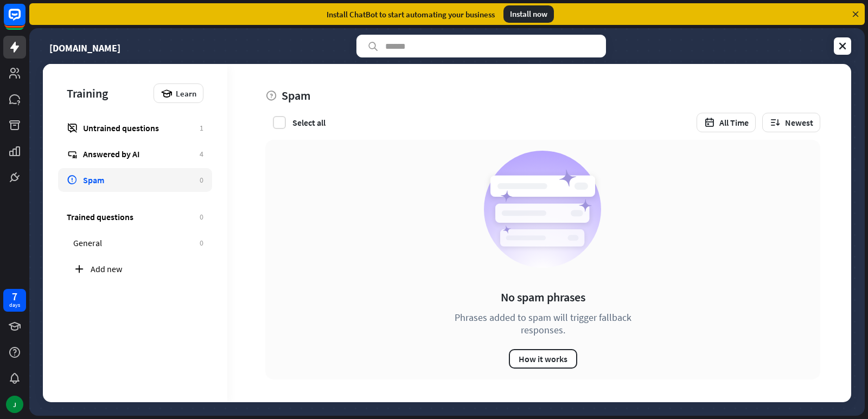  What do you see at coordinates (529, 14) in the screenshot?
I see `div: Install now` at bounding box center [529, 14].